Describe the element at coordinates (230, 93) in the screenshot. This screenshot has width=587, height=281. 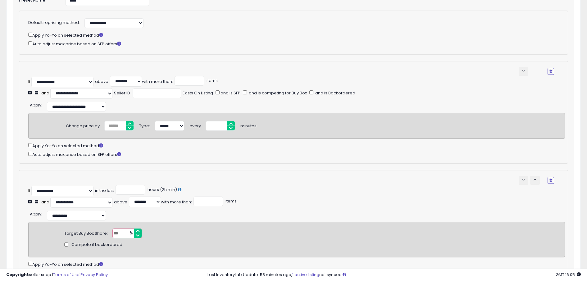
I see `span: and is SFP` at that location.